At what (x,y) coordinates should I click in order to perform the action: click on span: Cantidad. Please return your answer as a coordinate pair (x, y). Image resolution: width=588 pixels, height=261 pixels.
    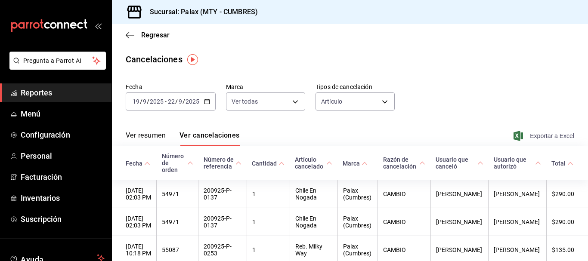
    Looking at the image, I should click on (268, 163).